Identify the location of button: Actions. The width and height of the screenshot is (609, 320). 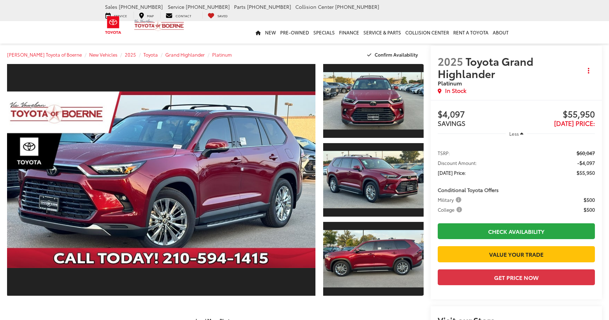
(588, 71).